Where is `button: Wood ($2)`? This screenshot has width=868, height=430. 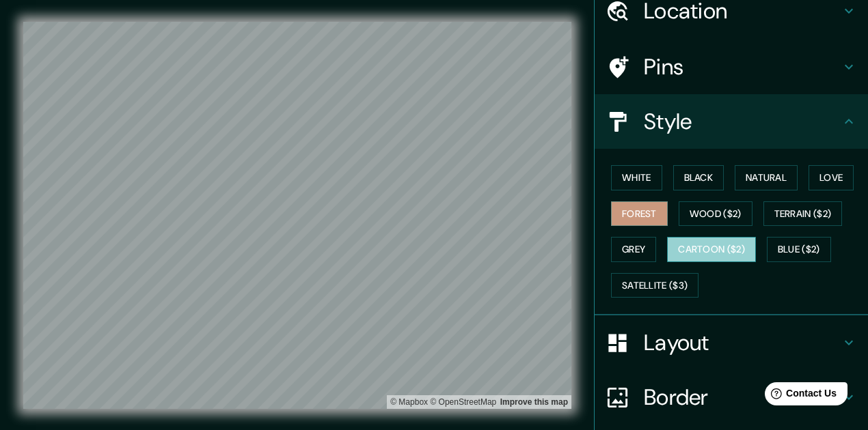 button: Wood ($2) is located at coordinates (715, 214).